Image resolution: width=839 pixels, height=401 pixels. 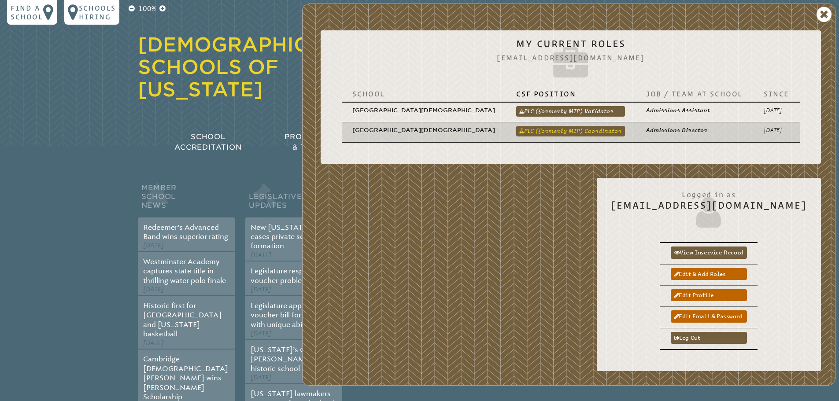 What do you see at coordinates (709, 338) in the screenshot?
I see `a: Log out` at bounding box center [709, 338].